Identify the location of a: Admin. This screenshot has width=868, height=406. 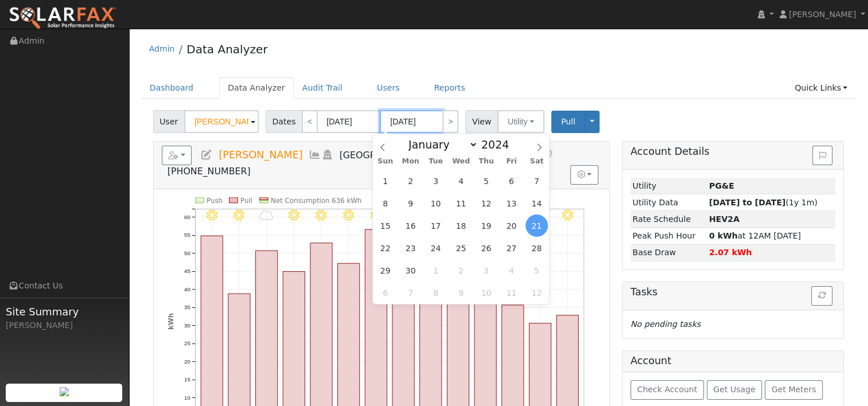
(162, 49).